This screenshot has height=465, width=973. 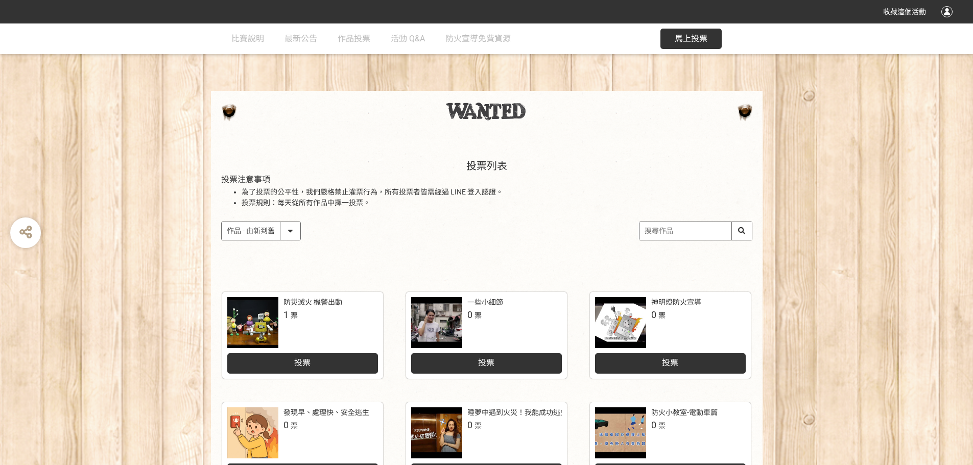 I want to click on input: 搜尋作品, so click(x=696, y=231).